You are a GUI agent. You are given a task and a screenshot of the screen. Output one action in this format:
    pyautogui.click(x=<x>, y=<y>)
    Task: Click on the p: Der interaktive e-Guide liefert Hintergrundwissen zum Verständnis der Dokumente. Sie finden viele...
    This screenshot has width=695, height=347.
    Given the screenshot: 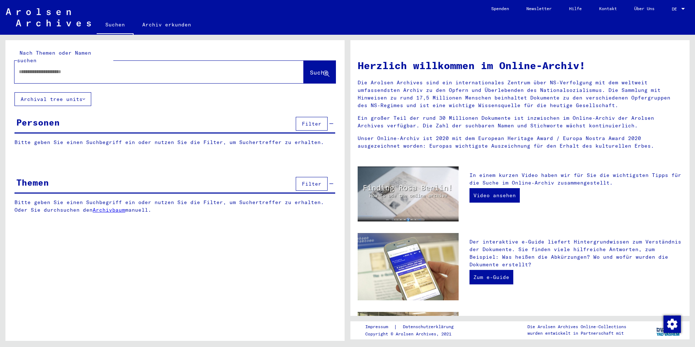 What is the action you would take?
    pyautogui.click(x=576, y=254)
    